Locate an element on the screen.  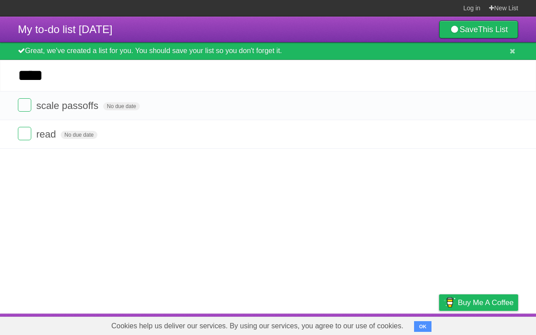
a: Buy me a coffee is located at coordinates (479, 303).